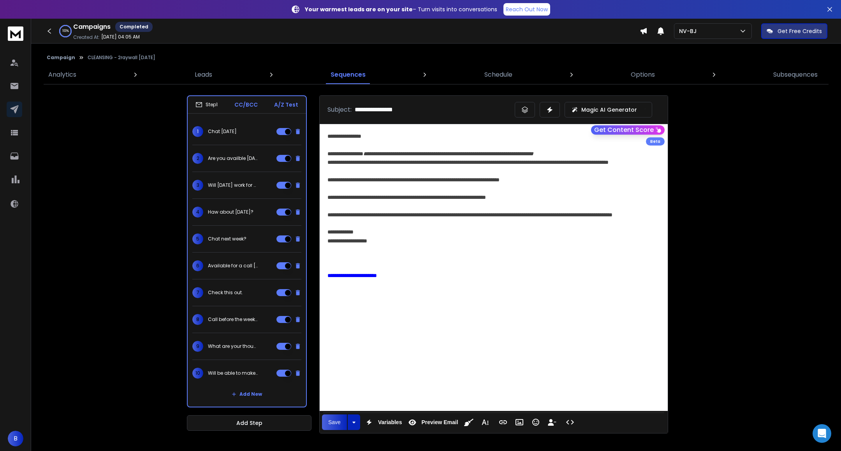 The width and height of the screenshot is (841, 451). I want to click on p: 100 %, so click(65, 31).